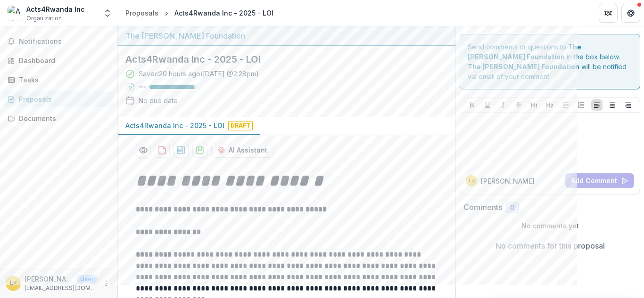 The image size is (644, 298). Describe the element at coordinates (566, 105) in the screenshot. I see `button: Bullet List` at that location.